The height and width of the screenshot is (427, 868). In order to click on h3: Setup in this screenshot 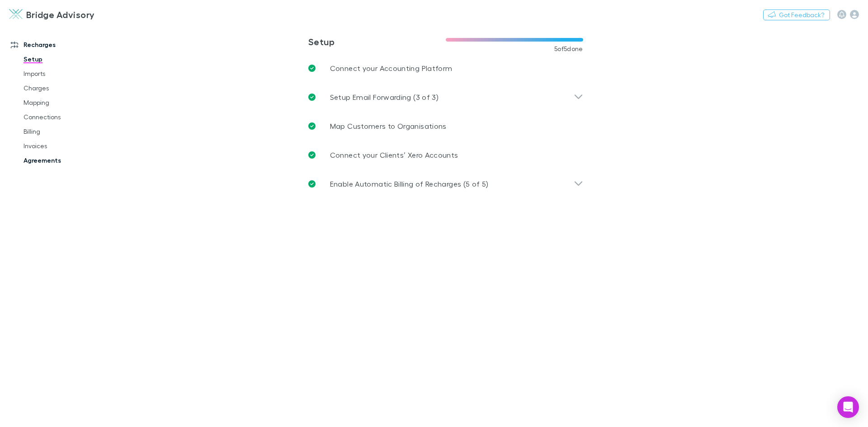, I will do `click(377, 41)`.